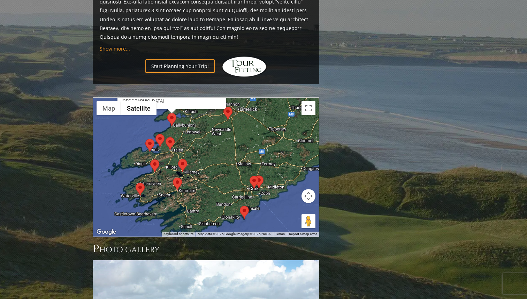  Describe the element at coordinates (280, 234) in the screenshot. I see `a: Terms (opens in new tab)` at that location.